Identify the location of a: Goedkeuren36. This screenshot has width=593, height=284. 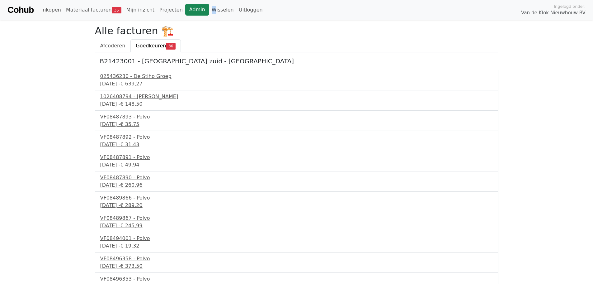
(156, 46).